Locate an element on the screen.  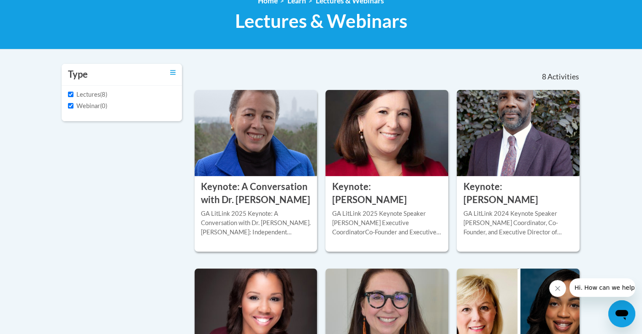
a: Toggle collapse is located at coordinates (173, 73).